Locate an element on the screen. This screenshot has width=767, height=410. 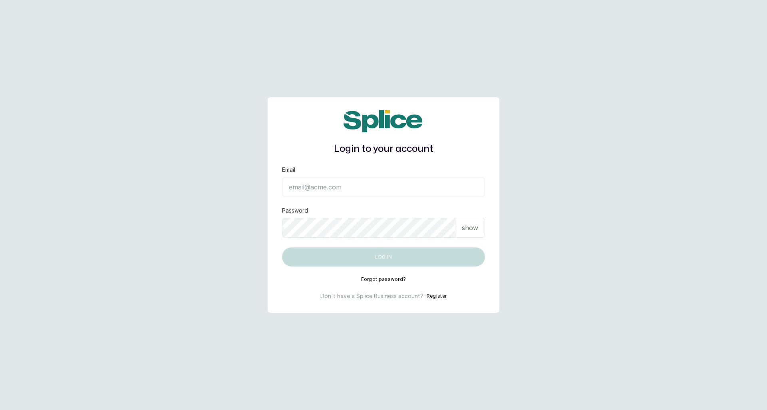
button: Register is located at coordinates (437, 296).